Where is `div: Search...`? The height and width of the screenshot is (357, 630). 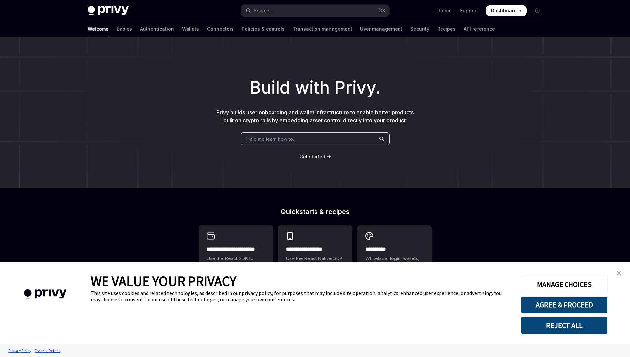 div: Search... is located at coordinates (263, 11).